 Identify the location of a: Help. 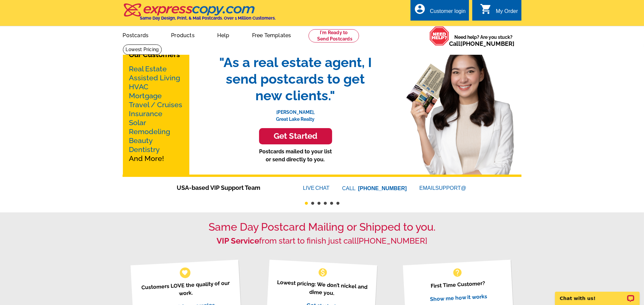
(223, 35).